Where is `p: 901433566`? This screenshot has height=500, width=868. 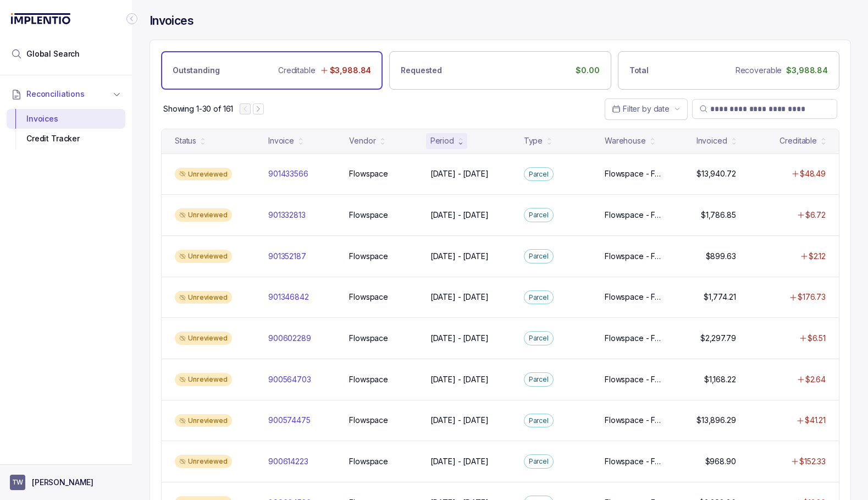
p: 901433566 is located at coordinates (288, 173).